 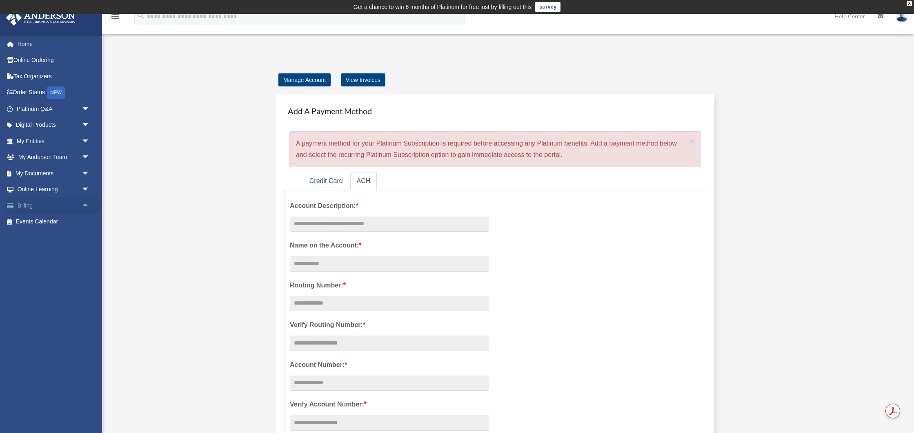 What do you see at coordinates (54, 93) in the screenshot?
I see `a: Order StatusNEW` at bounding box center [54, 93].